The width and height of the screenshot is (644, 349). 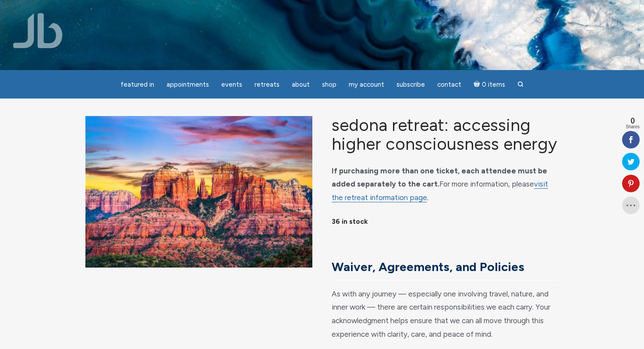 I want to click on span: Events, so click(x=232, y=85).